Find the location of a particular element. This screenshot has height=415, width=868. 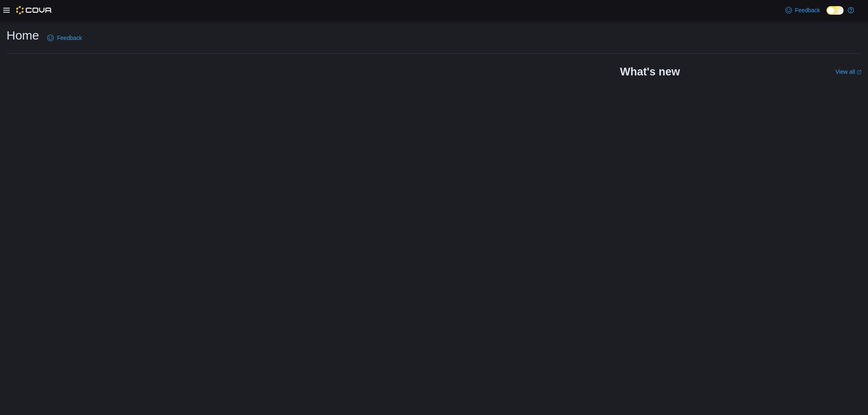

a: View allExternal link is located at coordinates (849, 72).